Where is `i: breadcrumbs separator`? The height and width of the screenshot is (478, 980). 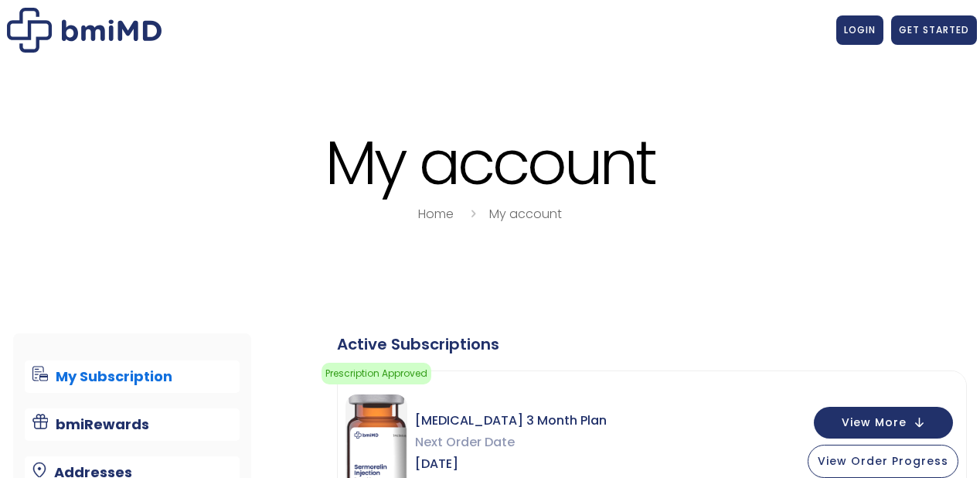 i: breadcrumbs separator is located at coordinates (473, 213).